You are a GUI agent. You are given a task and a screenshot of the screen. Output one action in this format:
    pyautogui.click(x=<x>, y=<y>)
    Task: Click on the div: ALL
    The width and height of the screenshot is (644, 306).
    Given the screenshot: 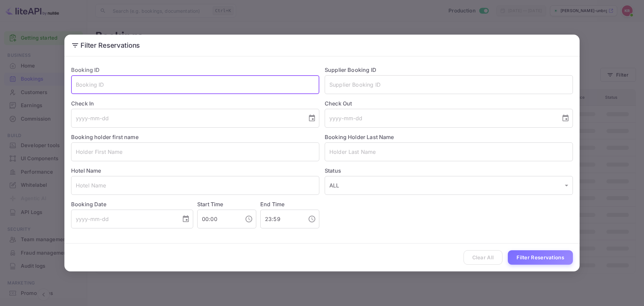 What is the action you would take?
    pyautogui.click(x=449, y=185)
    